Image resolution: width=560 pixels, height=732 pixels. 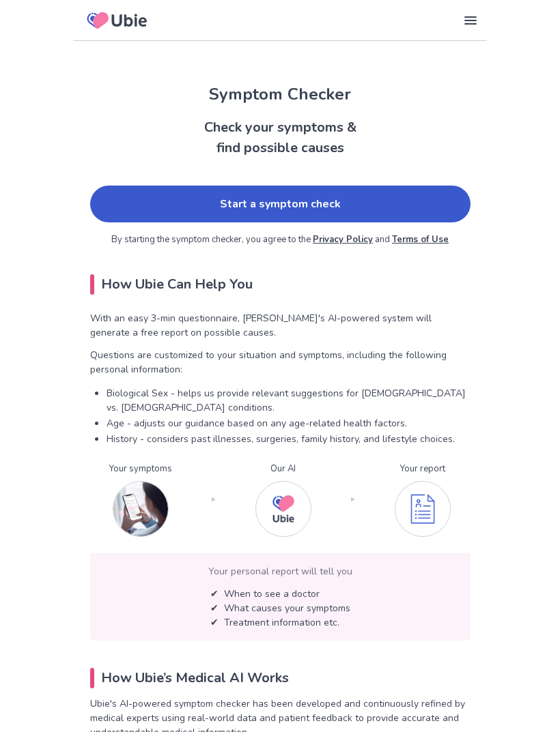 What do you see at coordinates (280, 284) in the screenshot?
I see `h2: How Ubie Can Help You` at bounding box center [280, 284].